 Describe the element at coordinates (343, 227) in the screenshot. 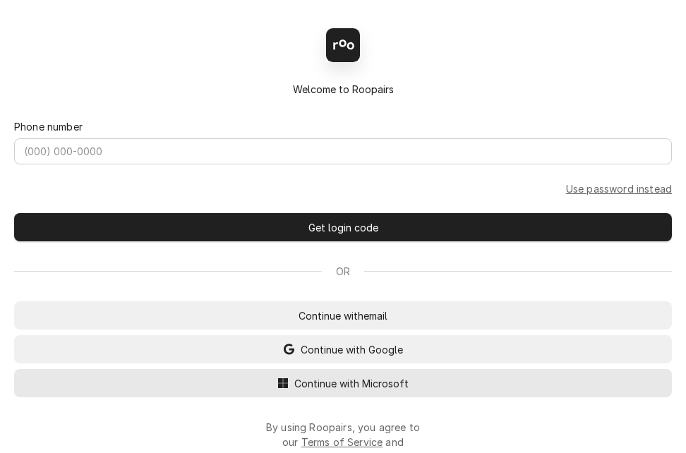

I see `span: Get login code` at that location.